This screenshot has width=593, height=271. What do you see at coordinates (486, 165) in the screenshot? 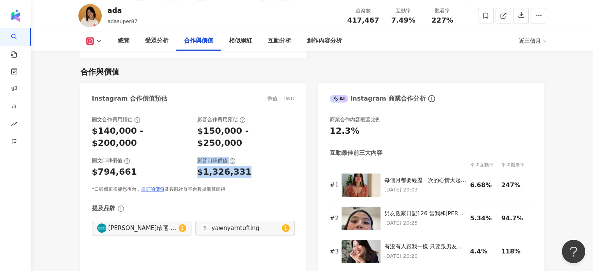
I see `div: 平均互動率` at bounding box center [486, 165].